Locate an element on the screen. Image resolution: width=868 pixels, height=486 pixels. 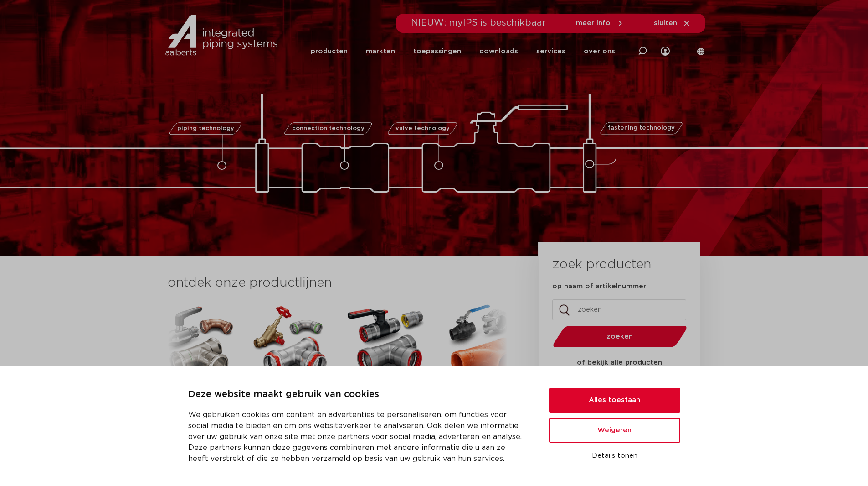
span: zoeken is located at coordinates (620, 336).